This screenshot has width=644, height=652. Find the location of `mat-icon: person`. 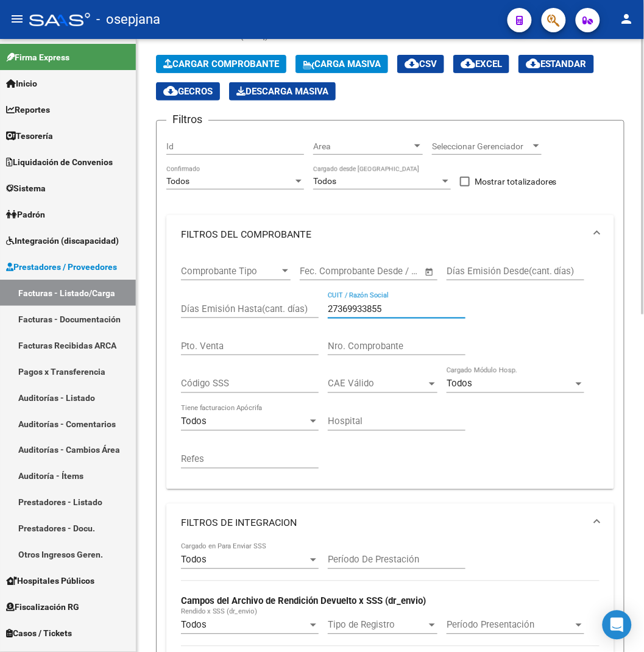

mat-icon: person is located at coordinates (627, 19).